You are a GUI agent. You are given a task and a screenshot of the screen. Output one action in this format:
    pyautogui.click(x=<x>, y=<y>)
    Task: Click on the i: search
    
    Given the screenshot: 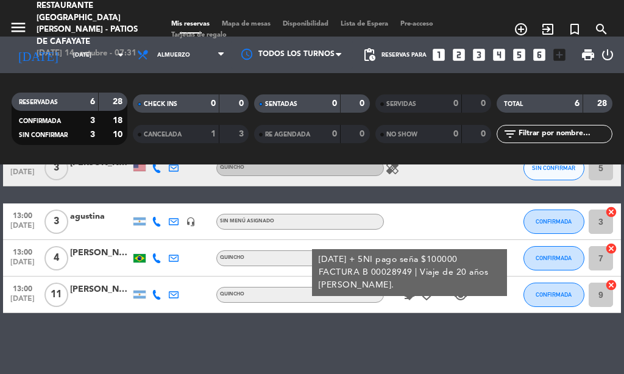 What is the action you would take?
    pyautogui.click(x=601, y=29)
    